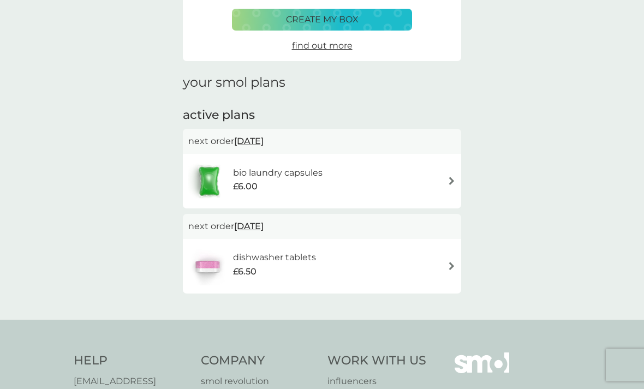 Image resolution: width=644 pixels, height=389 pixels. Describe the element at coordinates (377, 382) in the screenshot. I see `a: influencers` at that location.